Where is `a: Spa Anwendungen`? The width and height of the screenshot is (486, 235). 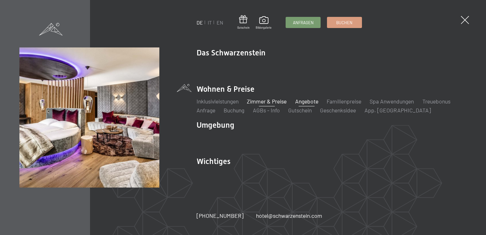 a: Spa Anwendungen is located at coordinates (392, 101).